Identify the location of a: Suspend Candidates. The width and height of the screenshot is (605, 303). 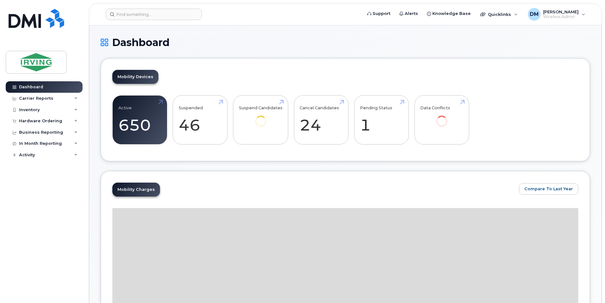
(261, 117).